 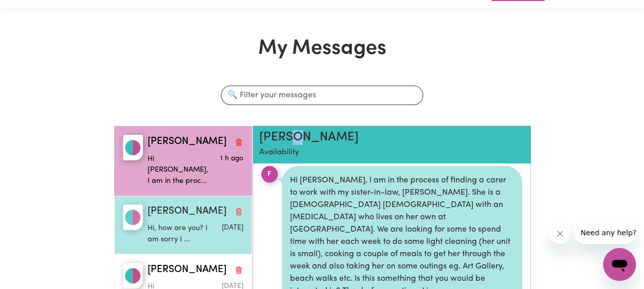 I want to click on input: 🔍 Filter your messages, so click(x=322, y=95).